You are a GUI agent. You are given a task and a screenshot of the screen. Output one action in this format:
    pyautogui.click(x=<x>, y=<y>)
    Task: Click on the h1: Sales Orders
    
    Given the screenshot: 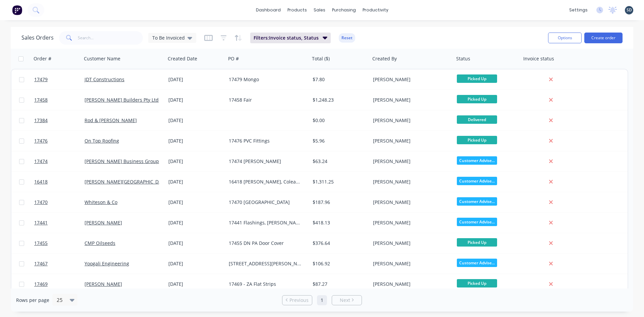 What is the action you would take?
    pyautogui.click(x=38, y=38)
    